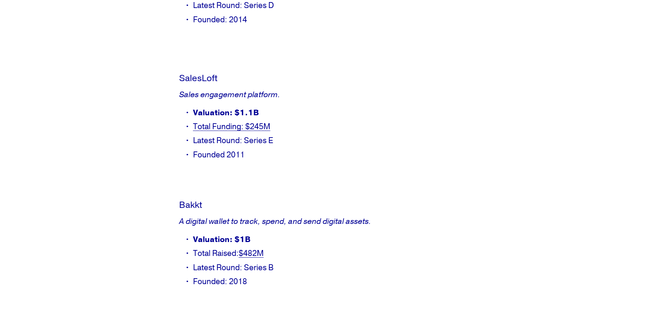 Image resolution: width=663 pixels, height=320 pixels. Describe the element at coordinates (338, 140) in the screenshot. I see `p: Latest Round: Series E` at that location.